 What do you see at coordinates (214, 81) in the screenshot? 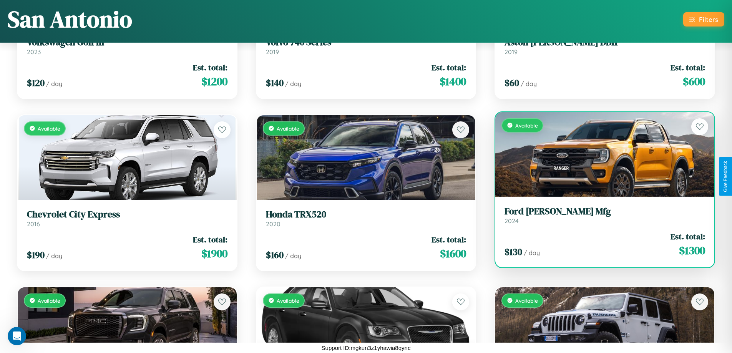
I see `span: $ 1200` at bounding box center [214, 81].